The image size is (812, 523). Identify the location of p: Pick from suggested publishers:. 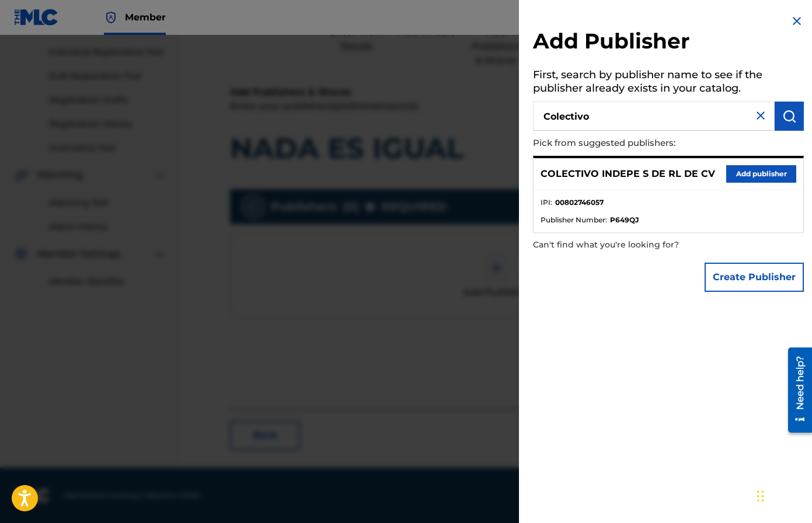
(635, 143).